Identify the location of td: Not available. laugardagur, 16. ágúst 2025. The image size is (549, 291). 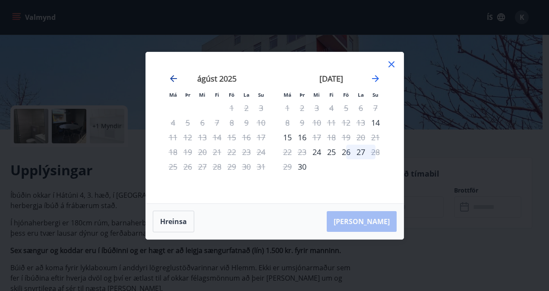
(247, 137).